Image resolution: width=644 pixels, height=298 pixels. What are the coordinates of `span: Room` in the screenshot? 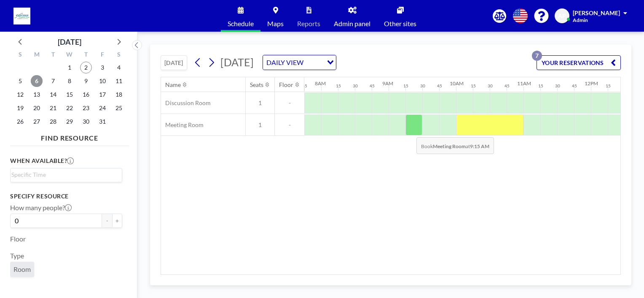 It's located at (22, 269).